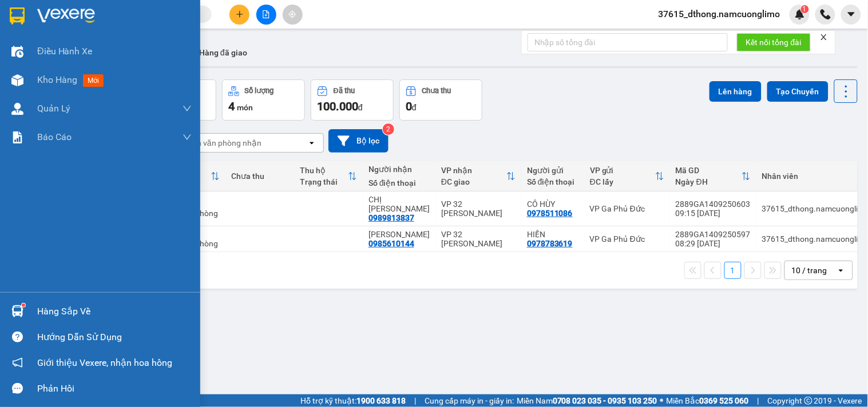 The width and height of the screenshot is (868, 407). I want to click on span: aim, so click(292, 14).